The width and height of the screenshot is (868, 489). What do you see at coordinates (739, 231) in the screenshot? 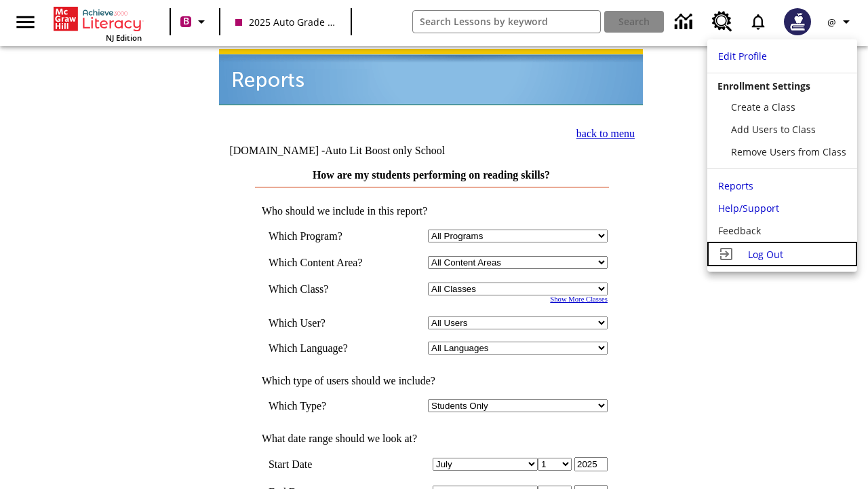
I see `span: Feedback` at bounding box center [739, 231].